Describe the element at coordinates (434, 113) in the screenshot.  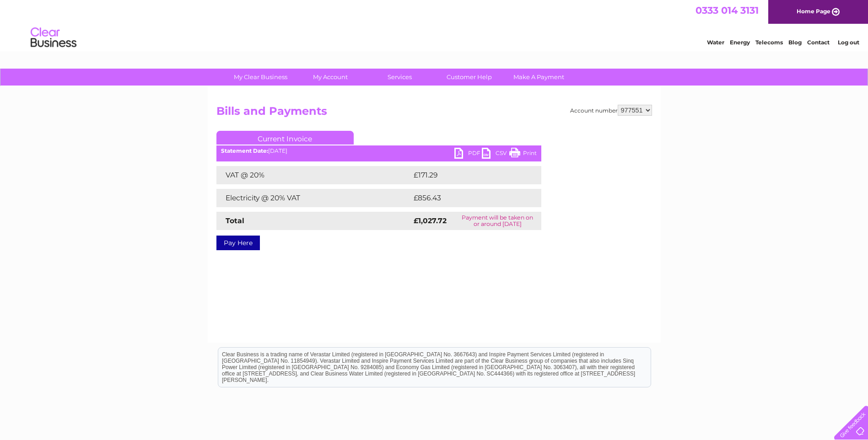
I see `h2: Bills and Payments` at that location.